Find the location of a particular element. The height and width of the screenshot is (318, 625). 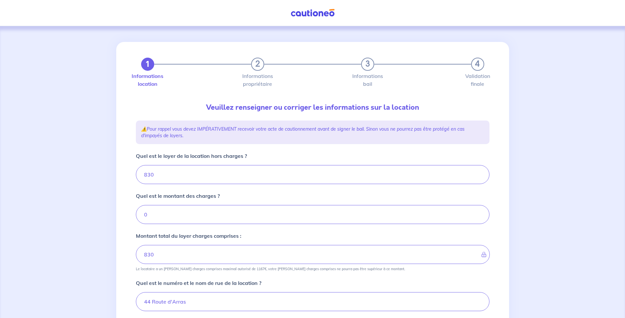

img: Cautioneo is located at coordinates (313, 13).